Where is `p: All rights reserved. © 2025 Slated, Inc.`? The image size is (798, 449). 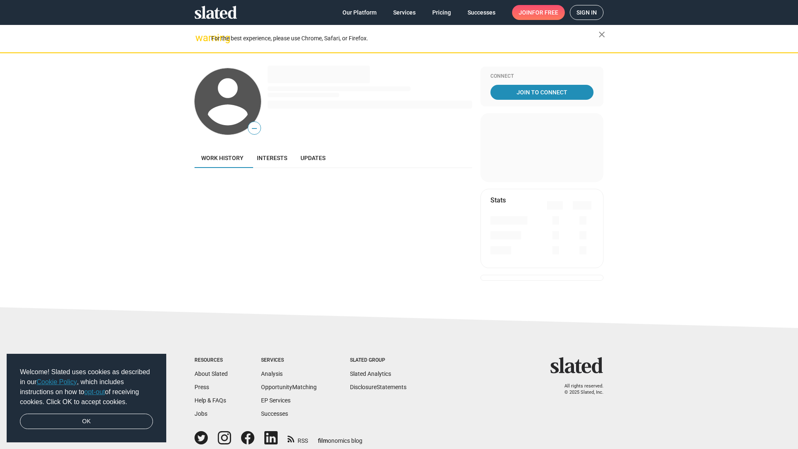 p: All rights reserved. © 2025 Slated, Inc. is located at coordinates (579, 389).